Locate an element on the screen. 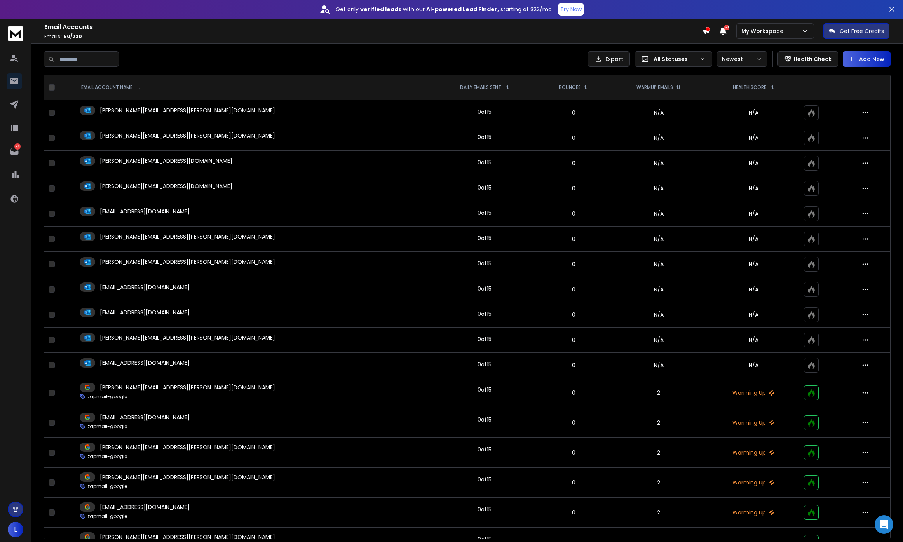 This screenshot has height=542, width=903. button: Get Free Credits is located at coordinates (856, 31).